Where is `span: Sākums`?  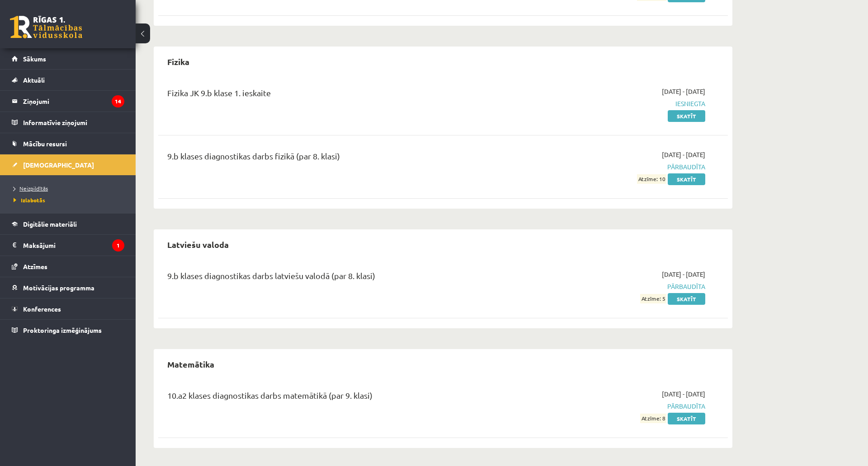 span: Sākums is located at coordinates (34, 59).